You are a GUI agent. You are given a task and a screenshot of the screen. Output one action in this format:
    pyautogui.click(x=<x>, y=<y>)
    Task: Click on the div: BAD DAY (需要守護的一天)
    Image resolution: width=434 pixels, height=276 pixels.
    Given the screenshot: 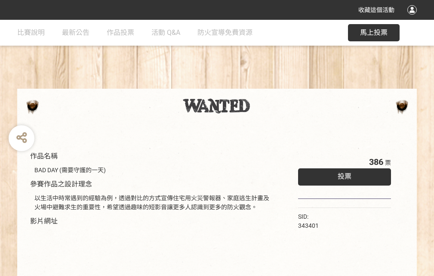 What is the action you would take?
    pyautogui.click(x=153, y=170)
    